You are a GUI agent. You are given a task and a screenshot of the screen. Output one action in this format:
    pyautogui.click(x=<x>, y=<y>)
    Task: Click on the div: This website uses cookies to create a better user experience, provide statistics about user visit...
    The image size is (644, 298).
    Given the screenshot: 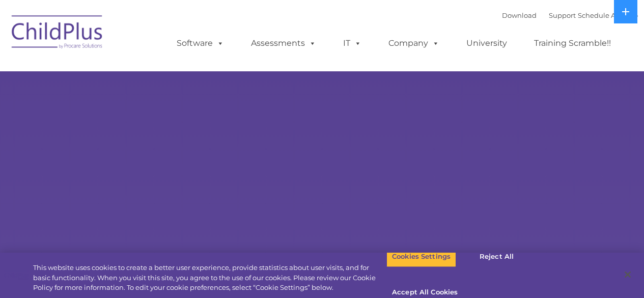 What is the action you would take?
    pyautogui.click(x=210, y=278)
    